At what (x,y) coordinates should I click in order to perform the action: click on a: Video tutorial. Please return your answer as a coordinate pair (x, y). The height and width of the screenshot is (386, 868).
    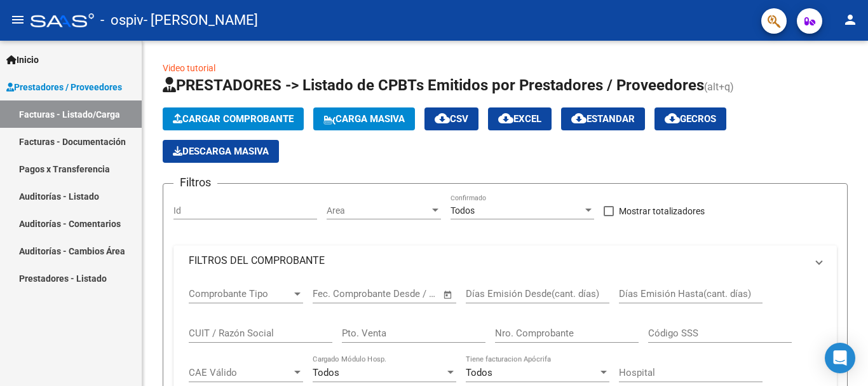
    Looking at the image, I should click on (189, 68).